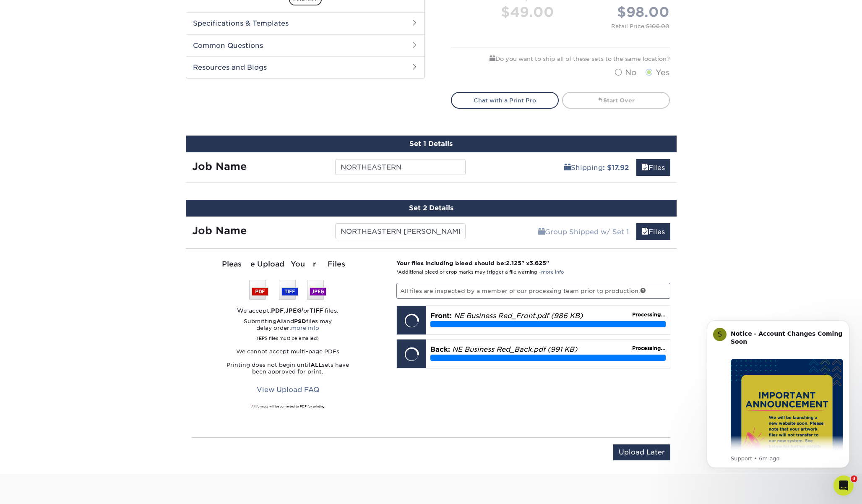 The height and width of the screenshot is (504, 862). What do you see at coordinates (440, 349) in the screenshot?
I see `span: Back:` at bounding box center [440, 349].